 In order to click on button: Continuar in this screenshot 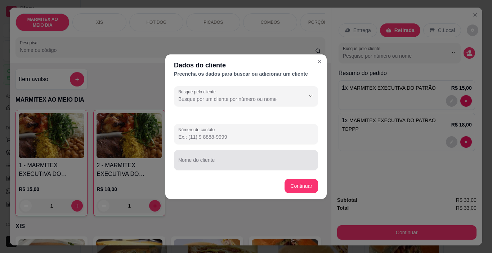, I will do `click(301, 186)`.